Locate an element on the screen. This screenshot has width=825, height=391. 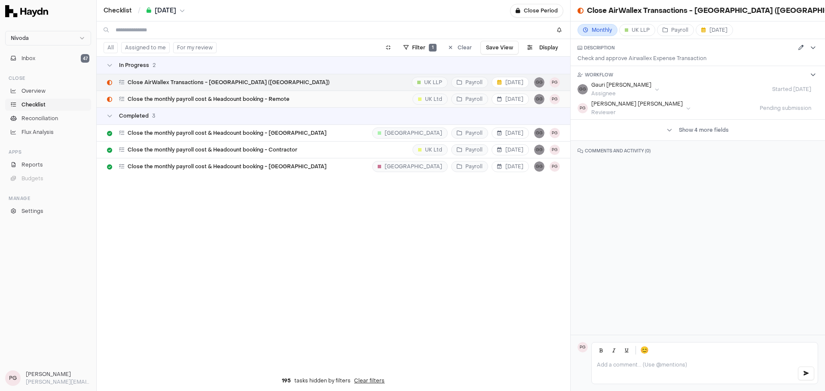
button: Clear filters is located at coordinates (369, 381).